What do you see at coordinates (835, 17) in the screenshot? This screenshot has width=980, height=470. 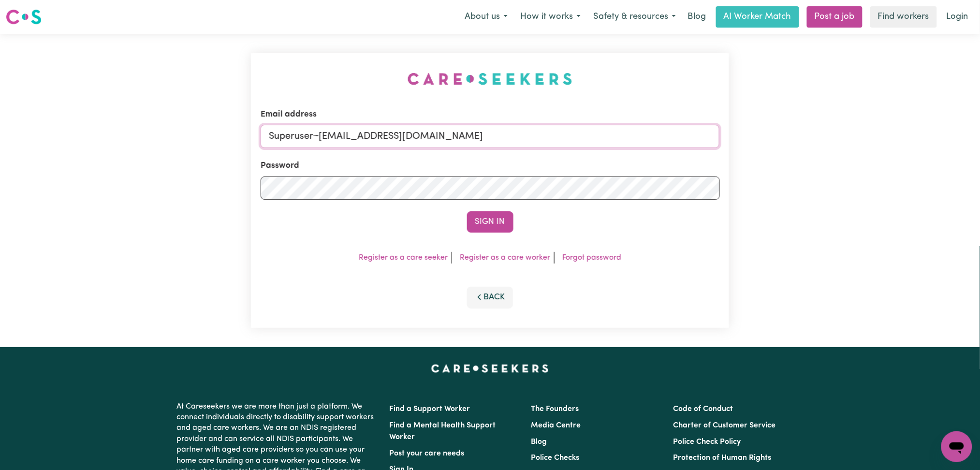 I see `a: Post a job` at bounding box center [835, 17].